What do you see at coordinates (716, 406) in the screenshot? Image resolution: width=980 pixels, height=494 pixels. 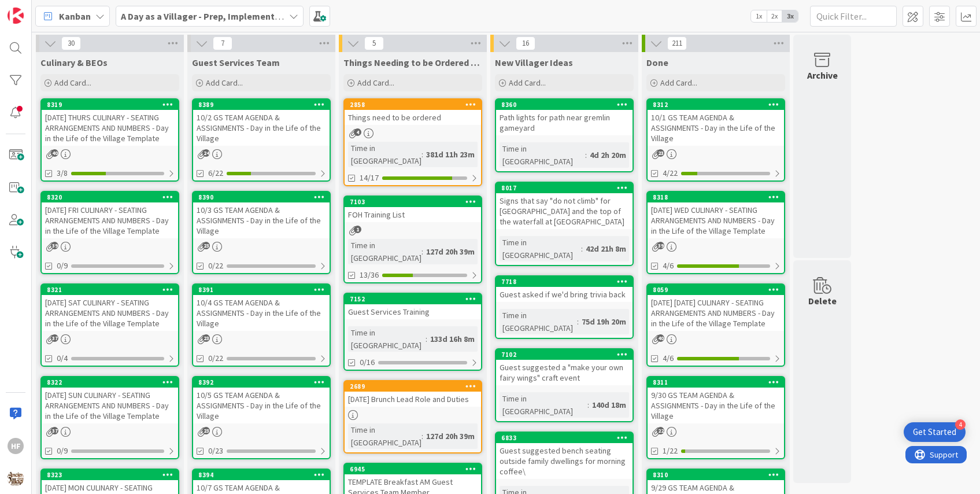 I see `div: 9/30 GS TEAM AGENDA & ASSIGNMENTS - Day in the Life of the Village` at bounding box center [716, 406].